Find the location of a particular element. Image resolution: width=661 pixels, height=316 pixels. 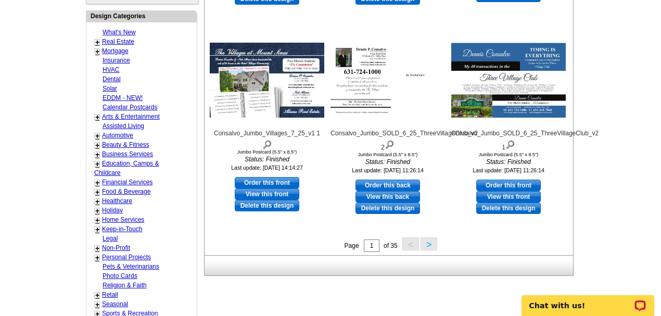

img: Consalvo_Jumbo_Villages_7_25_v1 1 is located at coordinates (267, 80).